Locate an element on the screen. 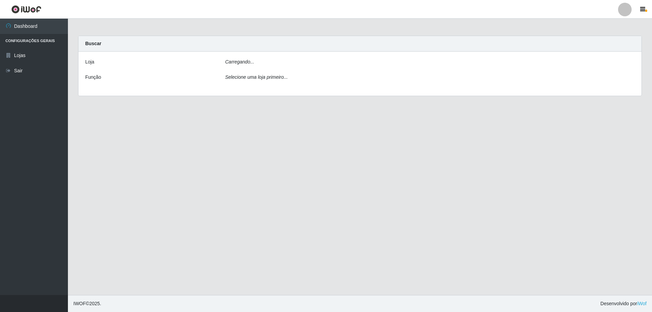  span: © 2025 . is located at coordinates (87, 304).